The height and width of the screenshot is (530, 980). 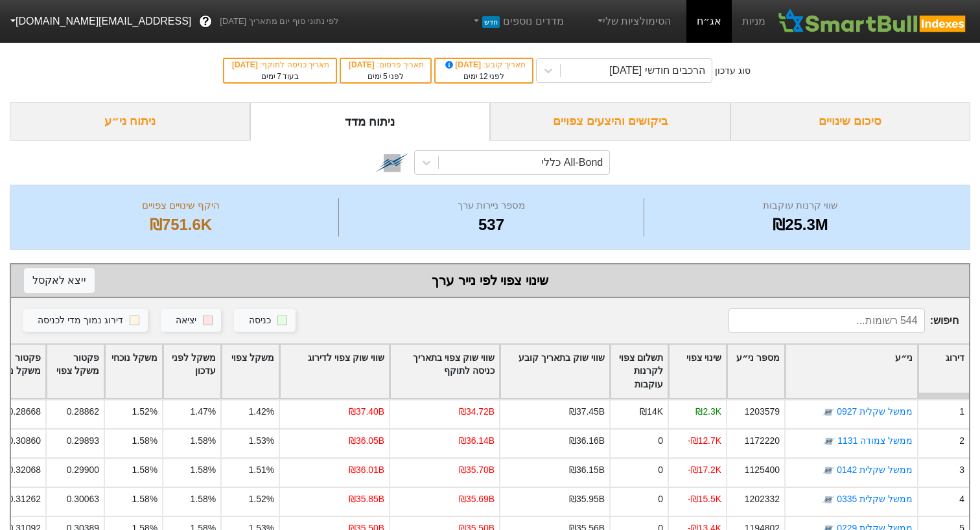 I want to click on div: כניסה, so click(x=260, y=321).